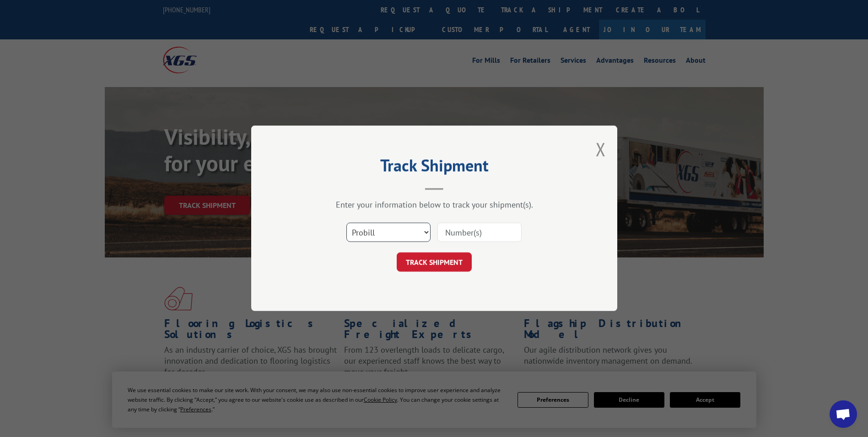  Describe the element at coordinates (434, 167) in the screenshot. I see `h2: Track Shipment` at that location.